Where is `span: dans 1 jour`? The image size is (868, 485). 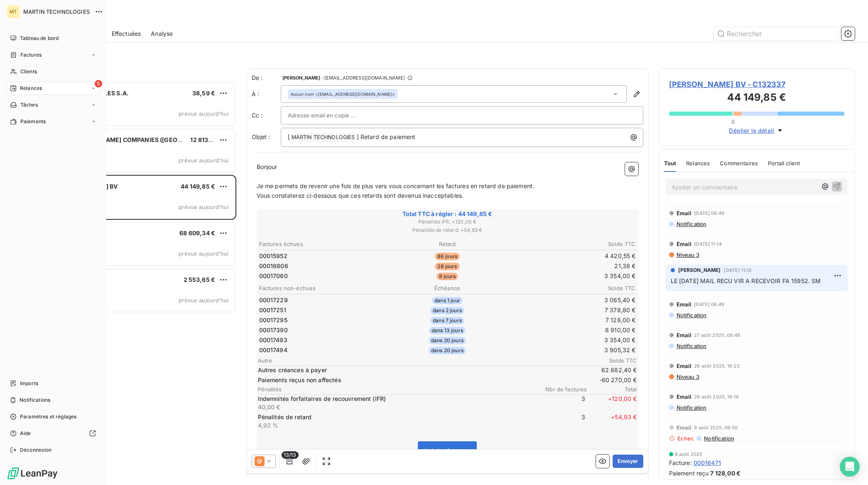 span: dans 1 jour is located at coordinates (447, 300).